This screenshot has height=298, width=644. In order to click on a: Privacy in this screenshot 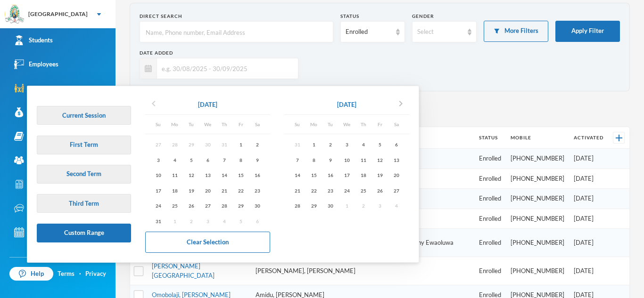, I will do `click(96, 274)`.